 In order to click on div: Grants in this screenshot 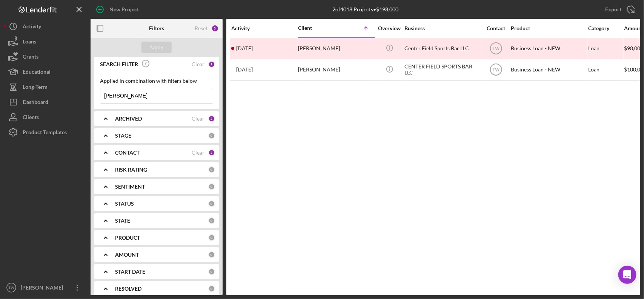, I will do `click(30, 57)`.